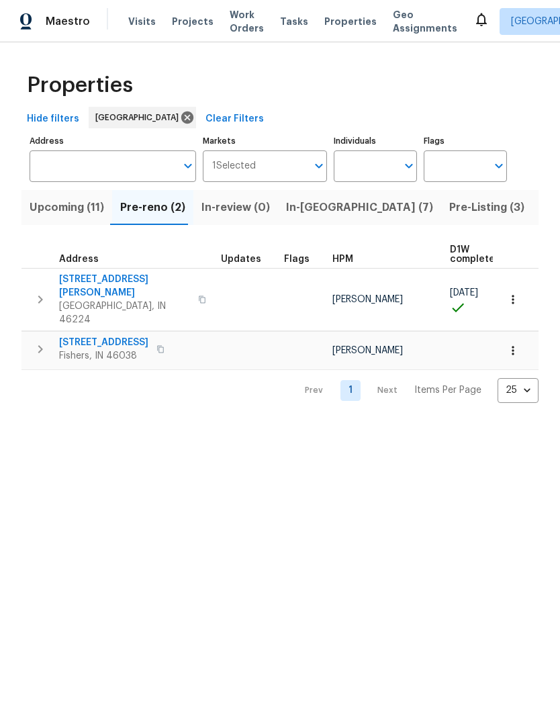 The image size is (560, 728). Describe the element at coordinates (113, 141) in the screenshot. I see `label: Address` at that location.